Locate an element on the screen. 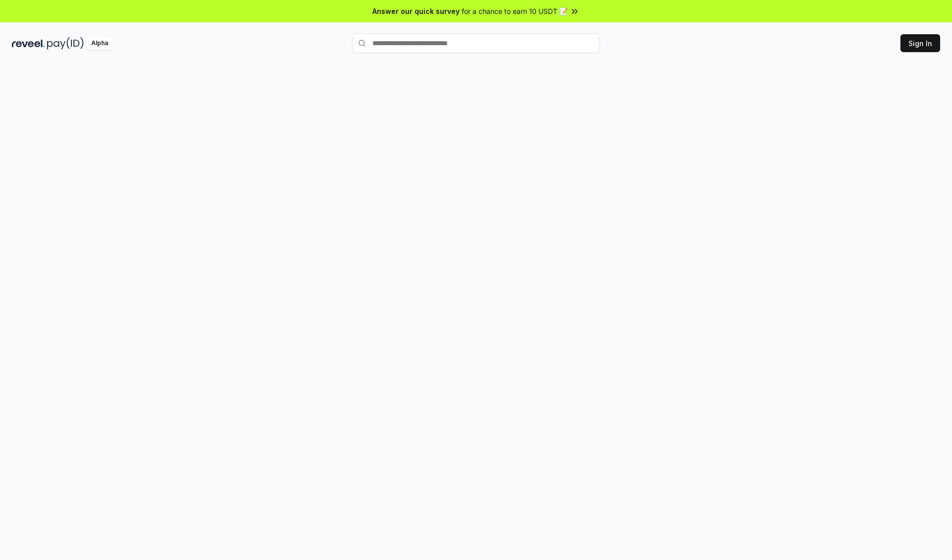  span: for a chance to earn 10 USDT 📝 is located at coordinates (515, 11).